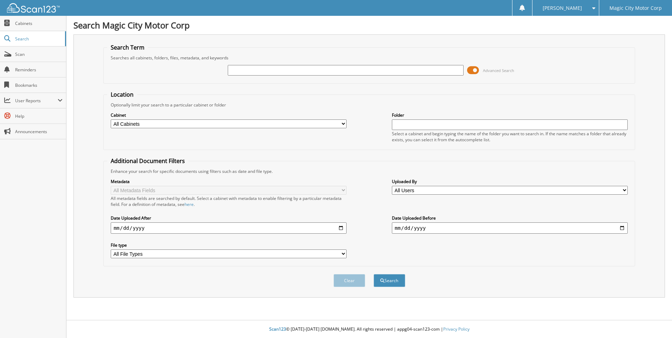 This screenshot has width=672, height=338. I want to click on div: Select a cabinet and begin typing the name of the folder you want to search in. If the name match..., so click(510, 137).